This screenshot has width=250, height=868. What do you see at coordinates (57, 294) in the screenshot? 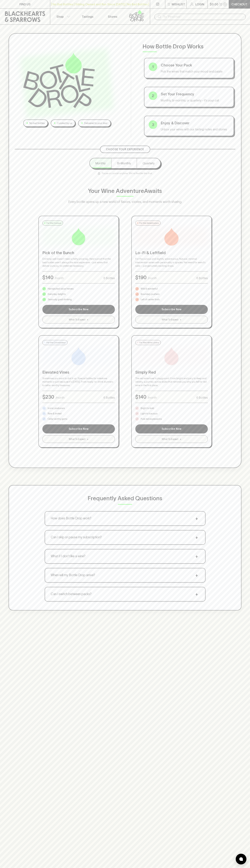
I see `p: Everyday delights` at bounding box center [57, 294].